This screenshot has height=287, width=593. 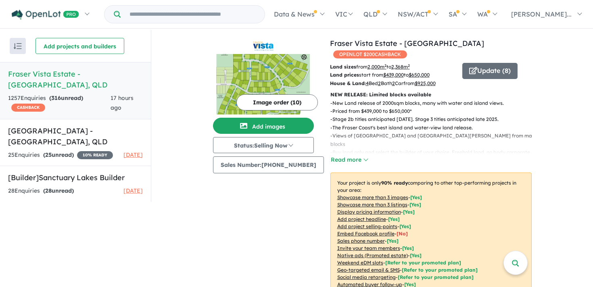 I want to click on u: Add project headline, so click(x=361, y=219).